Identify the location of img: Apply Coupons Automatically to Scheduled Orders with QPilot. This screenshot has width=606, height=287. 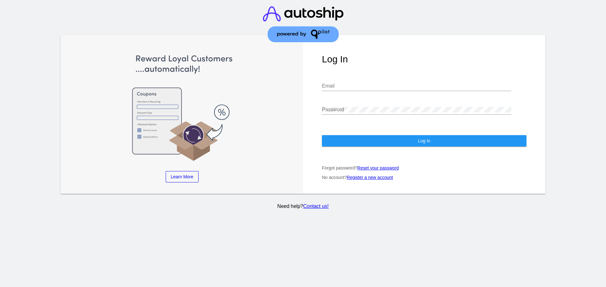
(182, 108).